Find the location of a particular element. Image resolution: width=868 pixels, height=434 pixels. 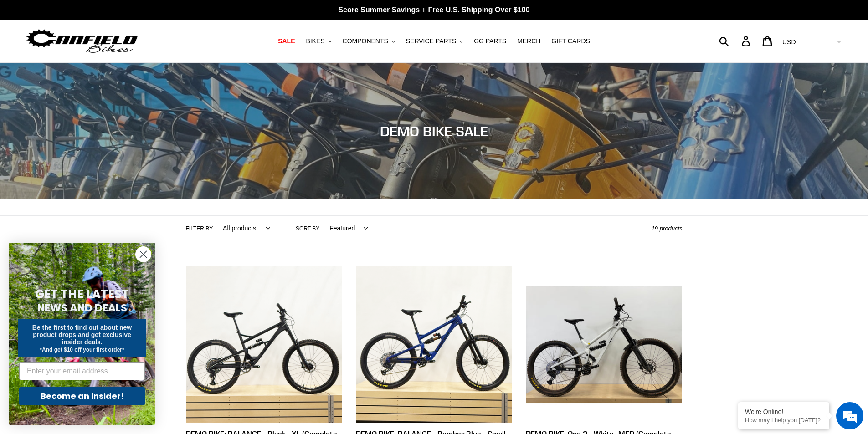

span: GIFT CARDS is located at coordinates (571, 41).